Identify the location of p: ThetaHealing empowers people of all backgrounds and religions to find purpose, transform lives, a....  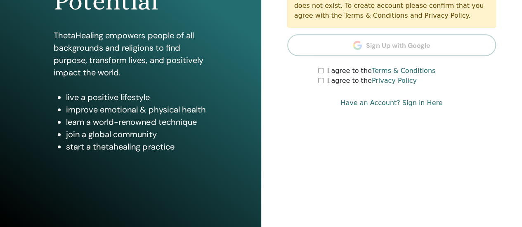
(130, 54).